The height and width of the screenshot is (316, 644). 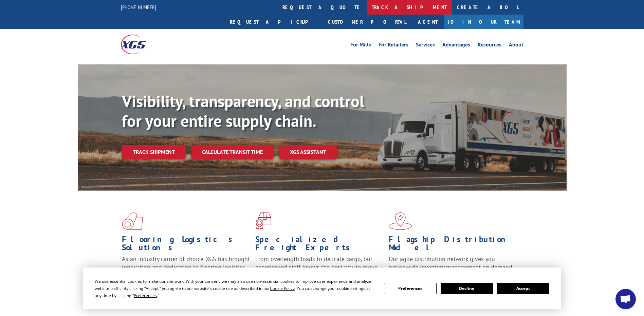 What do you see at coordinates (132, 221) in the screenshot?
I see `img: xgs-icon-total-supply-chain-intelligence-red` at bounding box center [132, 221].